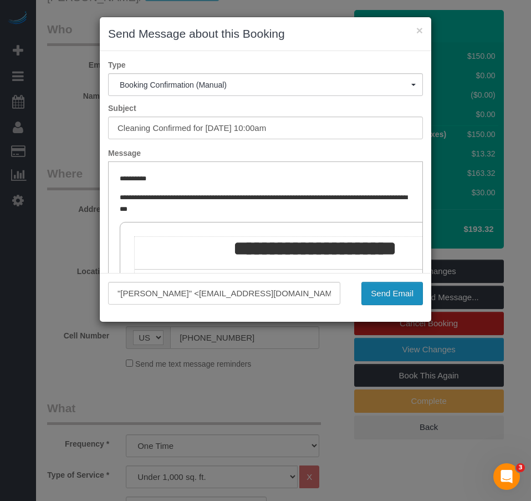  I want to click on label: Message, so click(266, 153).